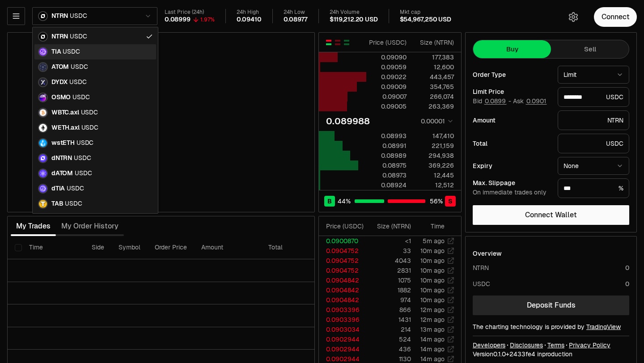 This screenshot has width=644, height=363. Describe the element at coordinates (43, 173) in the screenshot. I see `img: dATOM.svg` at that location.